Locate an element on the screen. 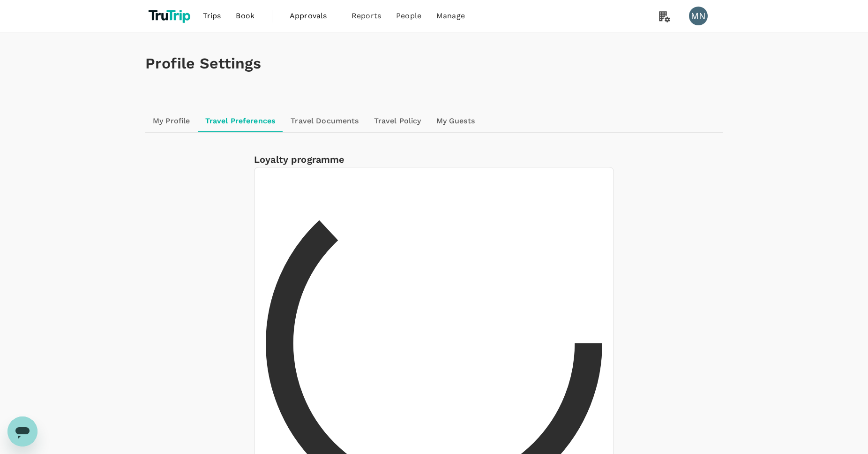  h1: Profile Settings is located at coordinates (434, 63).